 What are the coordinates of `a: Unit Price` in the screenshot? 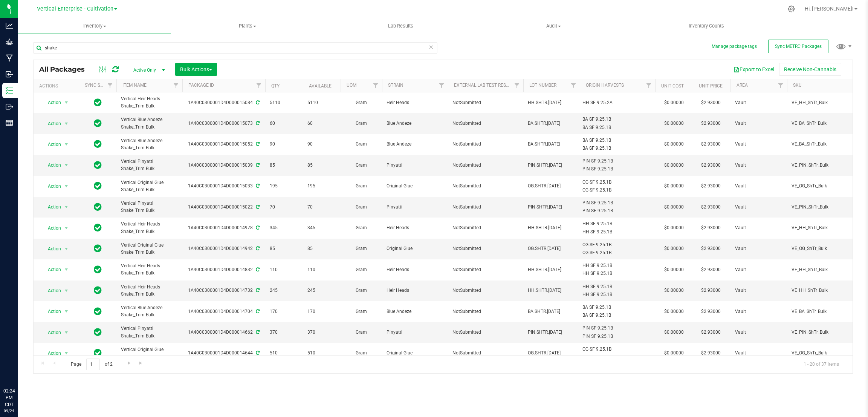 It's located at (711, 86).